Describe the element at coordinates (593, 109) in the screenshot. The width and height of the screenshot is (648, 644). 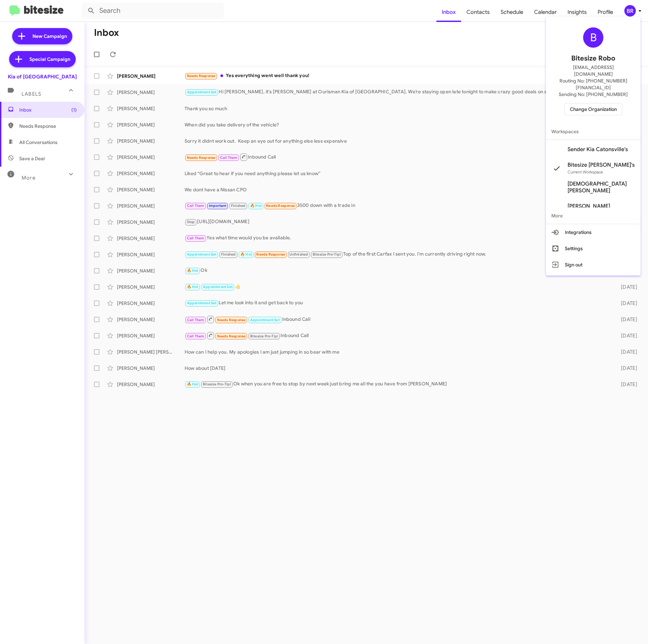
I see `button: Change Organization` at that location.